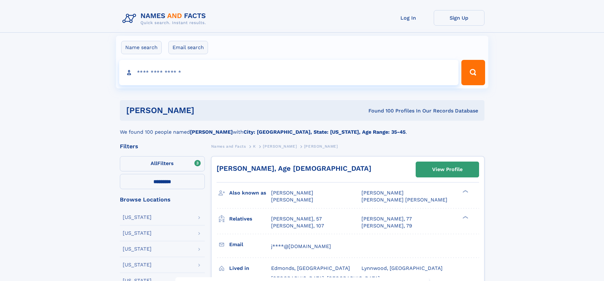 This screenshot has height=281, width=604. What do you see at coordinates (166, 19) in the screenshot?
I see `img: Logo Names and Facts` at bounding box center [166, 19].